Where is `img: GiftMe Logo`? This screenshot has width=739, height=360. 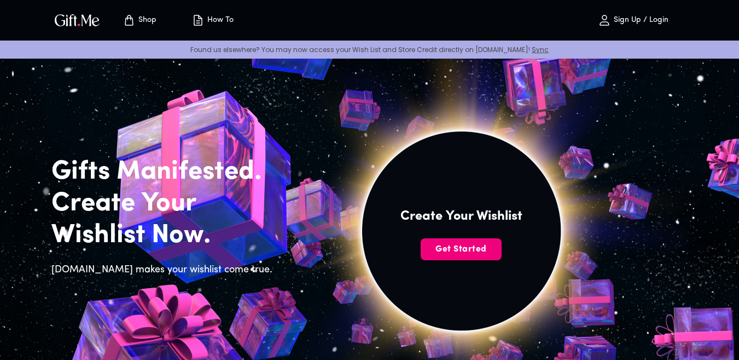 img: GiftMe Logo is located at coordinates (77, 20).